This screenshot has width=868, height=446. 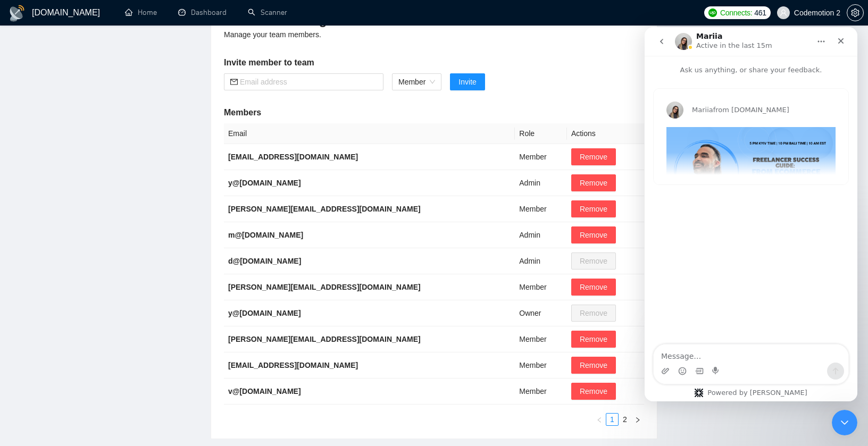 What do you see at coordinates (58, 83) in the screenshot?
I see `span: Mariia` at bounding box center [58, 83].